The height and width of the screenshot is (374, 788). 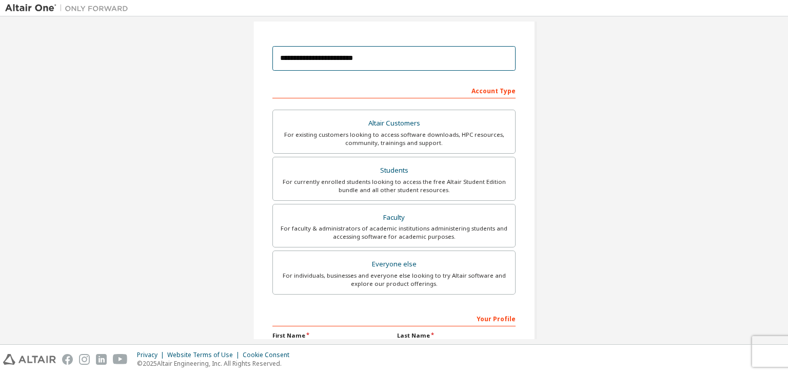 What do you see at coordinates (394, 171) in the screenshot?
I see `div: Students` at bounding box center [394, 171].